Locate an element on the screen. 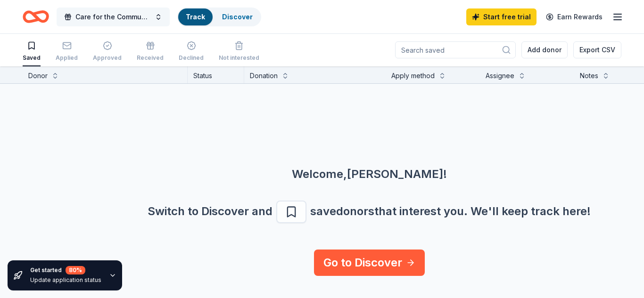  div: Status is located at coordinates (216, 75).